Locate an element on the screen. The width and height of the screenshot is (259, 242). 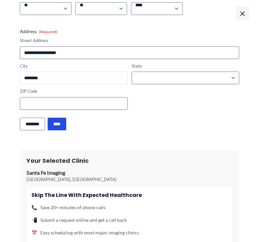
h3: Your Selected Clinic is located at coordinates (130, 160).